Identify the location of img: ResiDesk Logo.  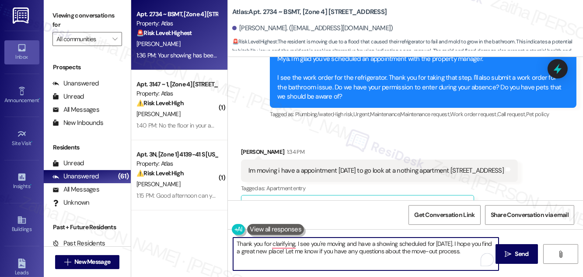
(21, 15).